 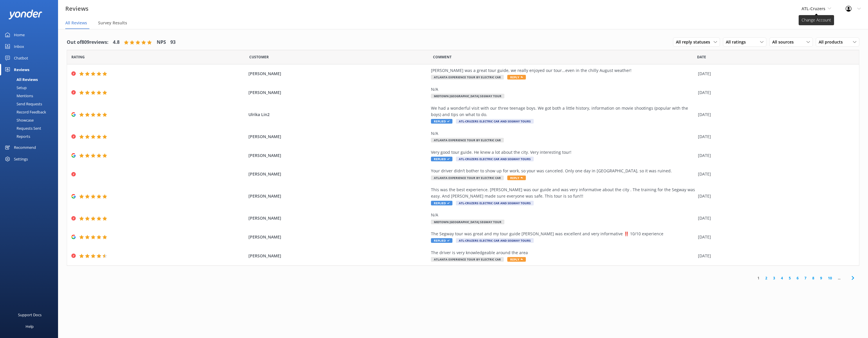 I want to click on span: Ulrika Lin2, so click(x=338, y=115).